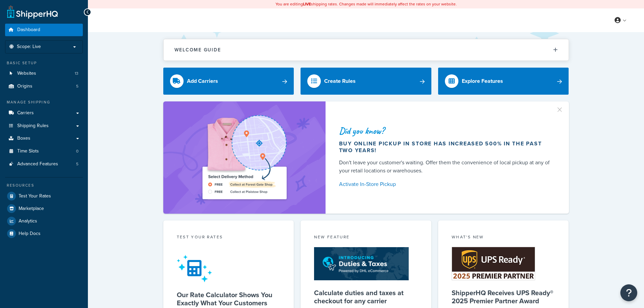  I want to click on span: Help Docs, so click(30, 233).